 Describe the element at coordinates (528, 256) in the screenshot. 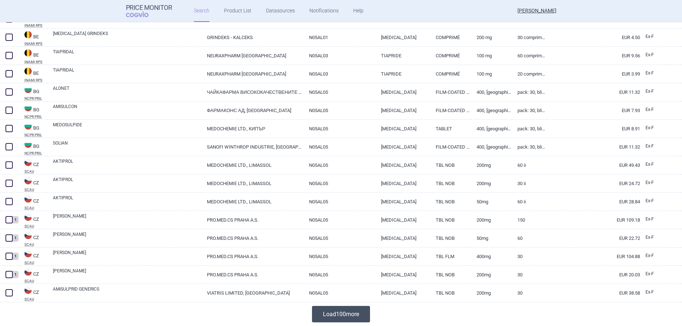

I see `a: 30` at that location.